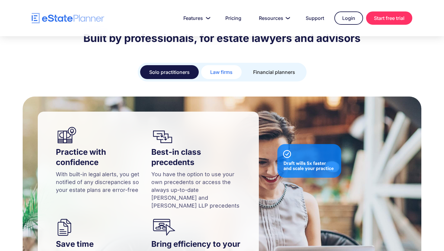 This screenshot has width=444, height=251. What do you see at coordinates (315, 18) in the screenshot?
I see `a: Support` at bounding box center [315, 18].